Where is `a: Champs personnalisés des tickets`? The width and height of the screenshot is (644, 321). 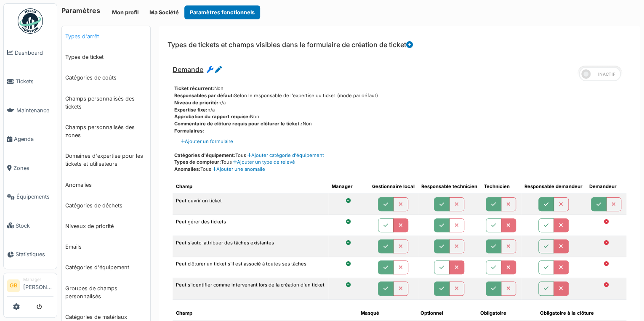
a: Champs personnalisés des tickets is located at coordinates (106, 102).